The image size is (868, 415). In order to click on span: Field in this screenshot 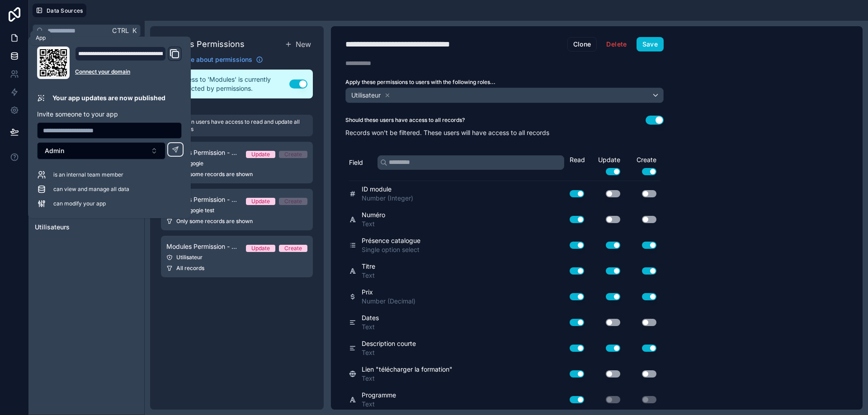, I will do `click(356, 162)`.